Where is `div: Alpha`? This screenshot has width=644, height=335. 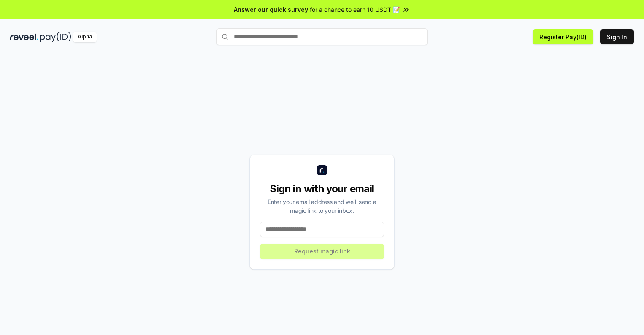
div: Alpha is located at coordinates (85, 36).